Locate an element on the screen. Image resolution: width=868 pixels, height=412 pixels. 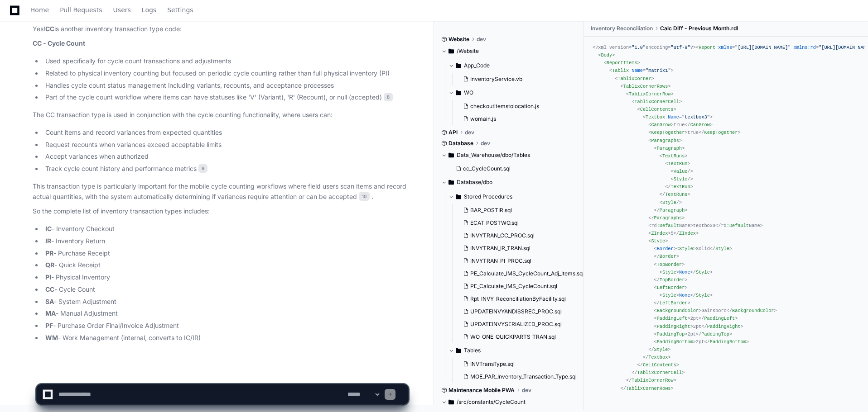
span: TablixCornerRow is located at coordinates (649, 94).